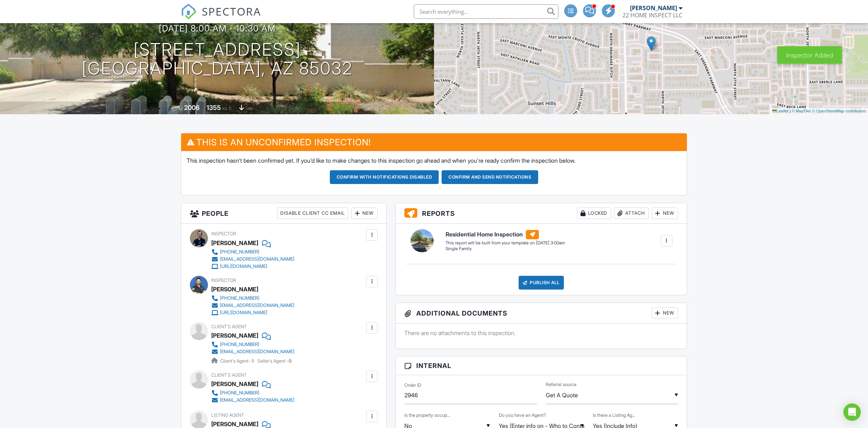 The width and height of the screenshot is (868, 428). Describe the element at coordinates (541, 366) in the screenshot. I see `h3: Internal` at that location.